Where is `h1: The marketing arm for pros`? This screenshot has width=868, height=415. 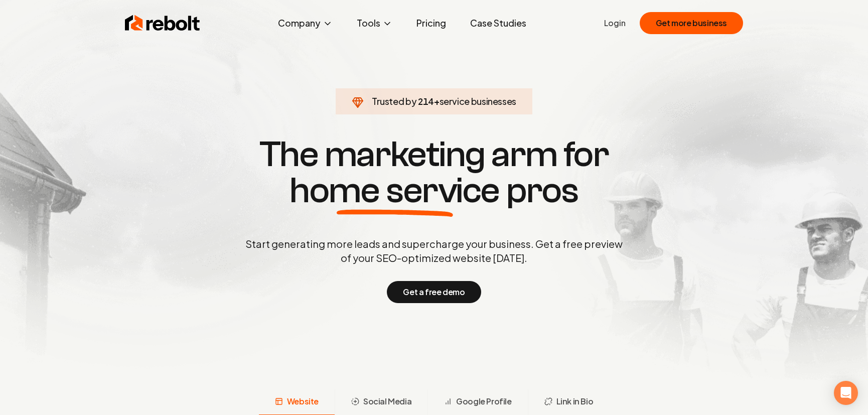 h1: The marketing arm for pros is located at coordinates (434, 173).